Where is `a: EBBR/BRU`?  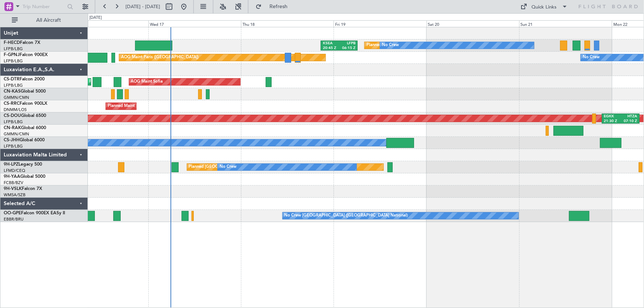
a: EBBR/BRU is located at coordinates (14, 219).